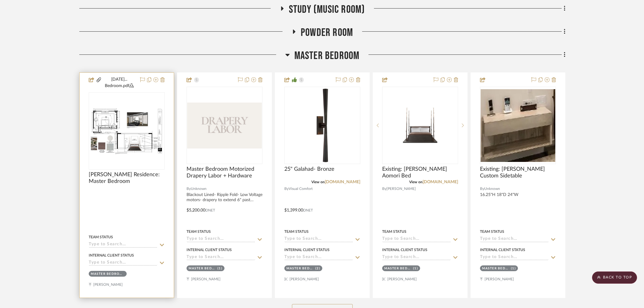 This screenshot has width=644, height=308. Describe the element at coordinates (327, 9) in the screenshot. I see `span: Study (Music Room)` at that location.